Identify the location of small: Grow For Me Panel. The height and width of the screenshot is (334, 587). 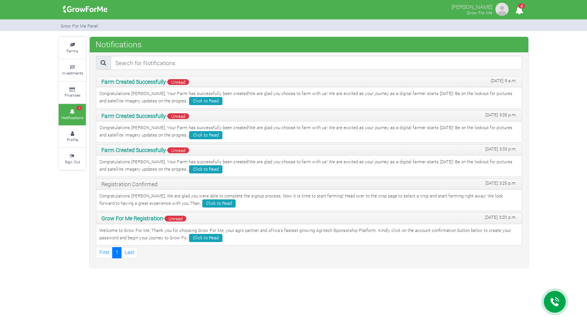
(79, 26).